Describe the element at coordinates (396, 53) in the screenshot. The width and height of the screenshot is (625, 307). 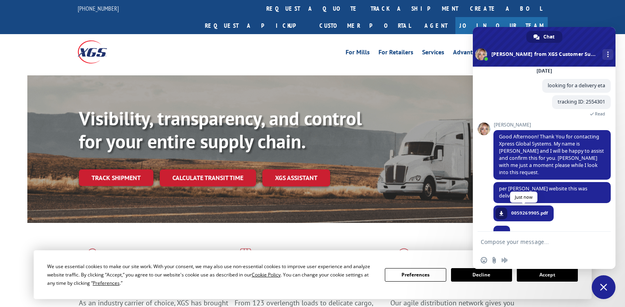
I see `a: For Retailers` at that location.